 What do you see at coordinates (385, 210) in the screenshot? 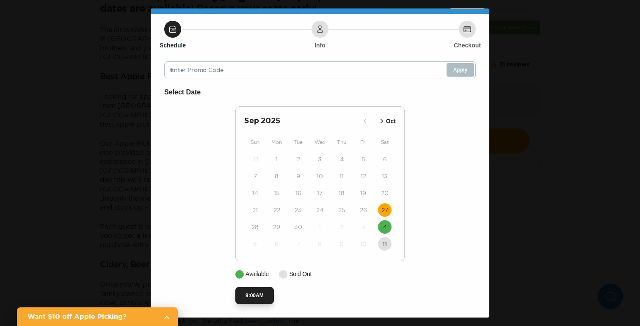
I see `button: 27` at bounding box center [385, 210].